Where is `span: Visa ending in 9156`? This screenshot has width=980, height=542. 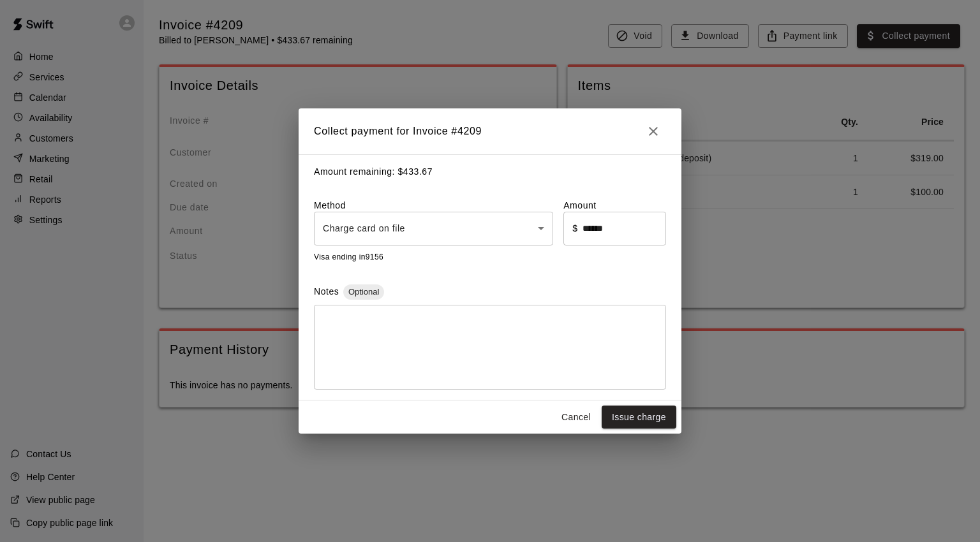
span: Visa ending in 9156 is located at coordinates (349, 257).